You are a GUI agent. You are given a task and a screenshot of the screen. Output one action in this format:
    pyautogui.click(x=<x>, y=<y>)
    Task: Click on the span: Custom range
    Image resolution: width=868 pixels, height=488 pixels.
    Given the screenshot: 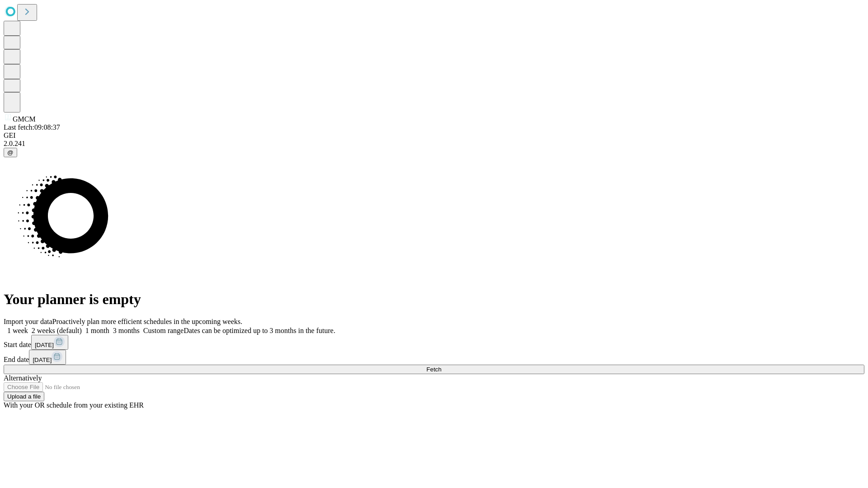 What is the action you would take?
    pyautogui.click(x=163, y=330)
    